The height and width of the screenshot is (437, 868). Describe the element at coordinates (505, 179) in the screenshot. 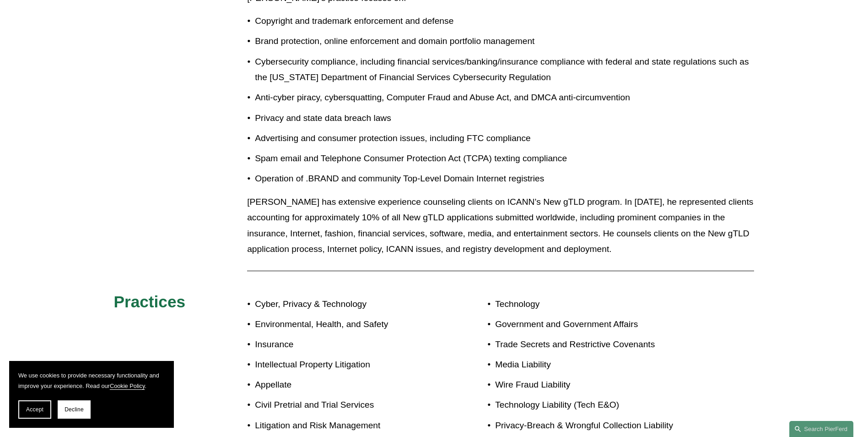

I see `p: Operation of .BRAND and community Top-Level Domain Internet registries` at that location.